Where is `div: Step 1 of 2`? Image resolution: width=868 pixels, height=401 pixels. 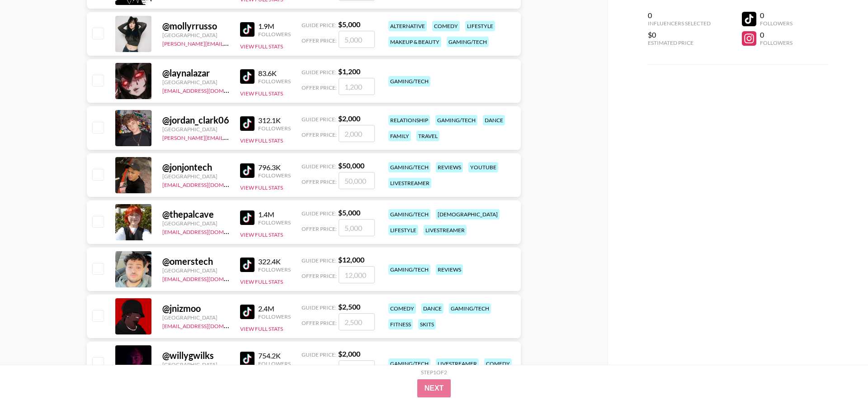 div: Step 1 of 2 is located at coordinates (434, 372).